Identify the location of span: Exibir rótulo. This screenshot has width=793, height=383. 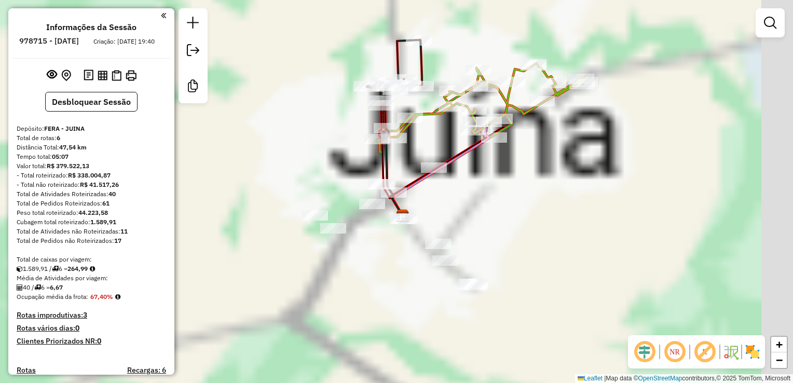
(705, 352).